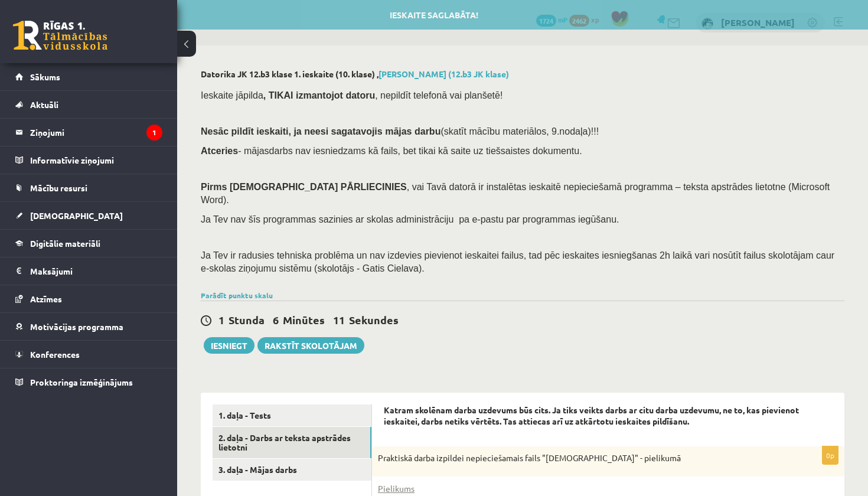  Describe the element at coordinates (97, 271) in the screenshot. I see `legend: Maksājumi` at that location.